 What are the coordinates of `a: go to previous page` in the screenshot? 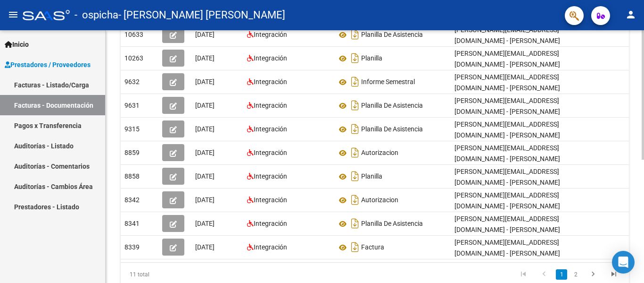 It's located at (544, 274).